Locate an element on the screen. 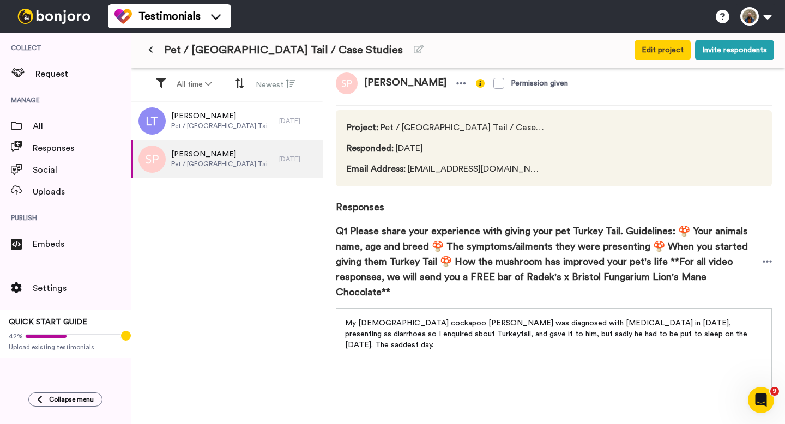  img: bj-logo-header-white.svg is located at coordinates (54, 16).